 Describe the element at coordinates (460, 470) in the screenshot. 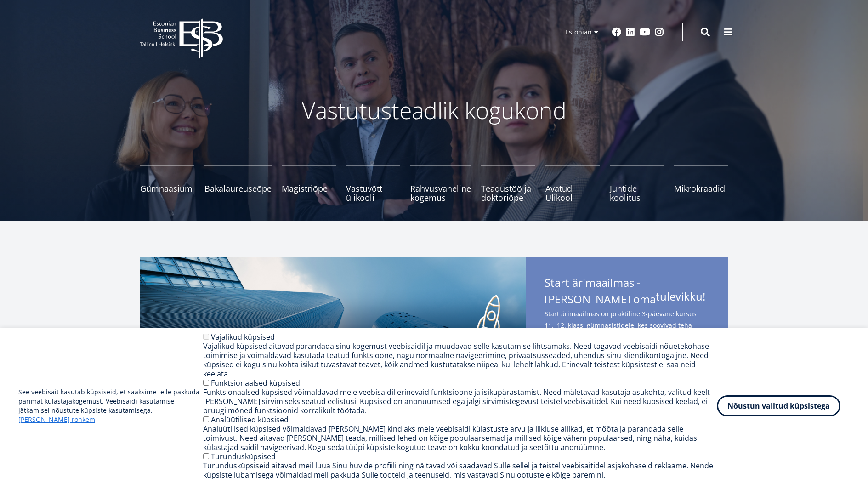

I see `div: Turundusküpsiseid aitavad meil luua Sinu huvide profiili ning näitavad või saadavad Sulle sellel ...` at that location.